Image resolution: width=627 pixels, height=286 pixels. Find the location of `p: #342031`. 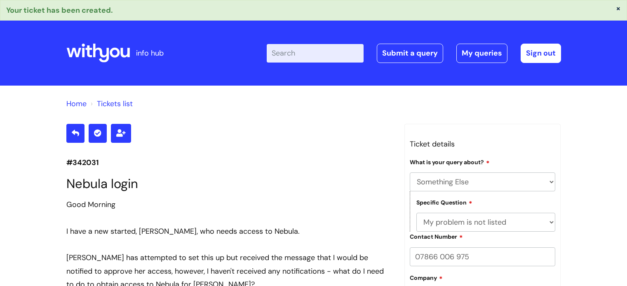

p: #342031 is located at coordinates (229, 163).